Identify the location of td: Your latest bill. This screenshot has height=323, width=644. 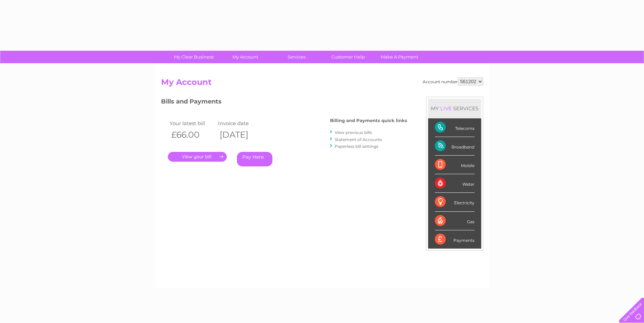
(192, 123).